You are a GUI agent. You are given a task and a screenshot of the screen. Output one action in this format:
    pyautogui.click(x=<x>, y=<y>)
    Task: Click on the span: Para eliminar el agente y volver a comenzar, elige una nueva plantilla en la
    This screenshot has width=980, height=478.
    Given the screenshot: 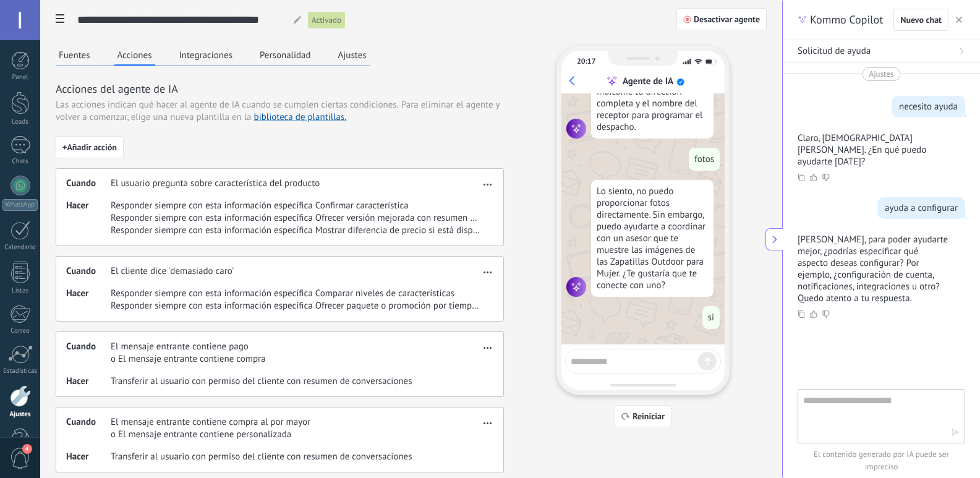 What is the action you would take?
    pyautogui.click(x=278, y=111)
    